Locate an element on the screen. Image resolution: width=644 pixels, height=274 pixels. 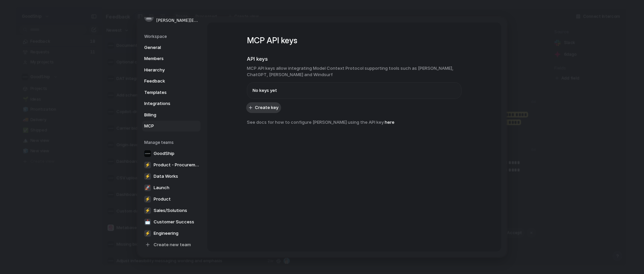
span: Hierarchy is located at coordinates (166, 70).